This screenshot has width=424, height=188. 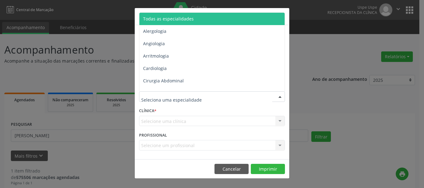 What do you see at coordinates (153, 135) in the screenshot?
I see `label: PROFISSIONAL` at bounding box center [153, 135].